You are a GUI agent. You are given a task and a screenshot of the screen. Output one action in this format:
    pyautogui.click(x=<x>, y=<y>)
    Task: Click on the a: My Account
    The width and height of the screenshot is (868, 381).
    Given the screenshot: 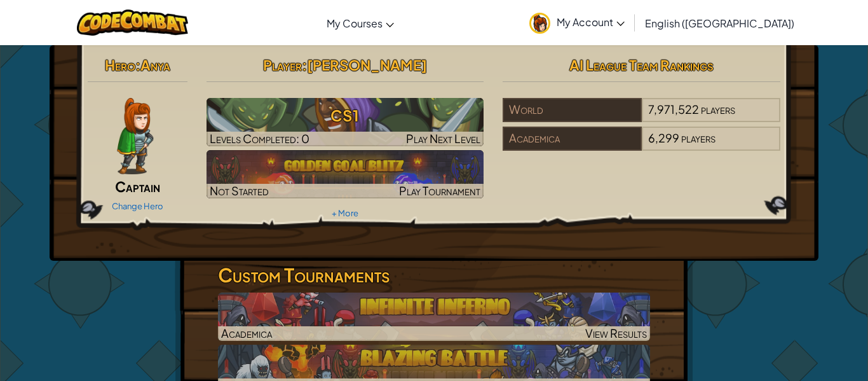 What is the action you would take?
    pyautogui.click(x=577, y=22)
    